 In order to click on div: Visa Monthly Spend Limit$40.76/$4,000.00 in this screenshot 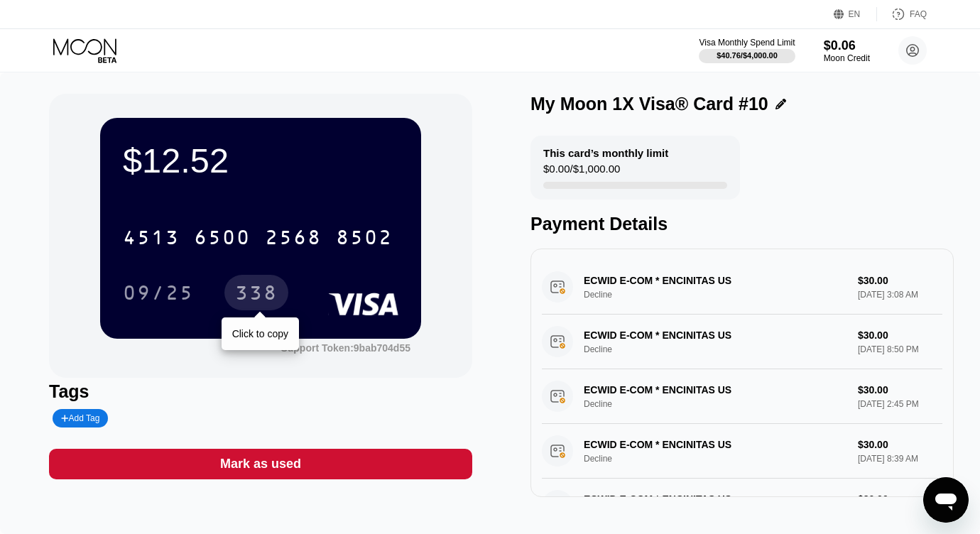, I will do `click(746, 50)`.